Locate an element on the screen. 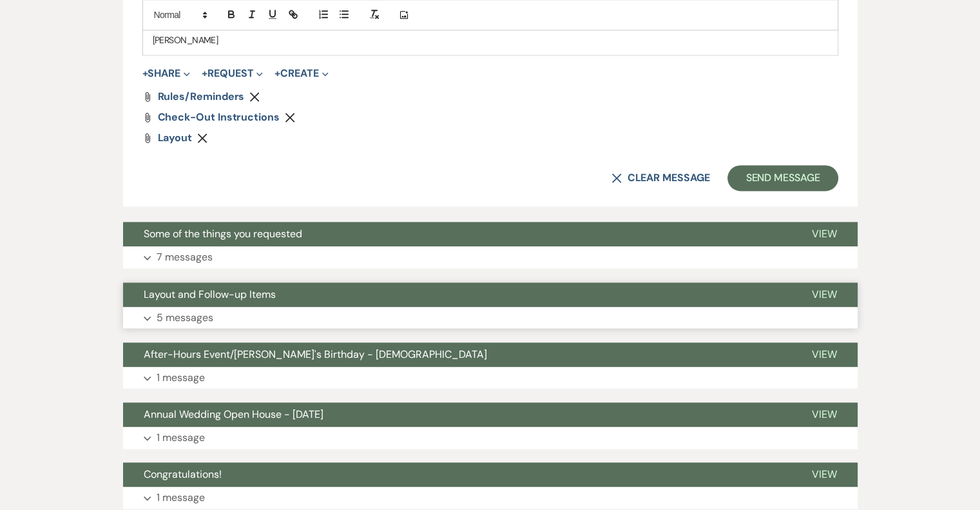 Image resolution: width=980 pixels, height=510 pixels. p: 7 messages is located at coordinates (184, 257).